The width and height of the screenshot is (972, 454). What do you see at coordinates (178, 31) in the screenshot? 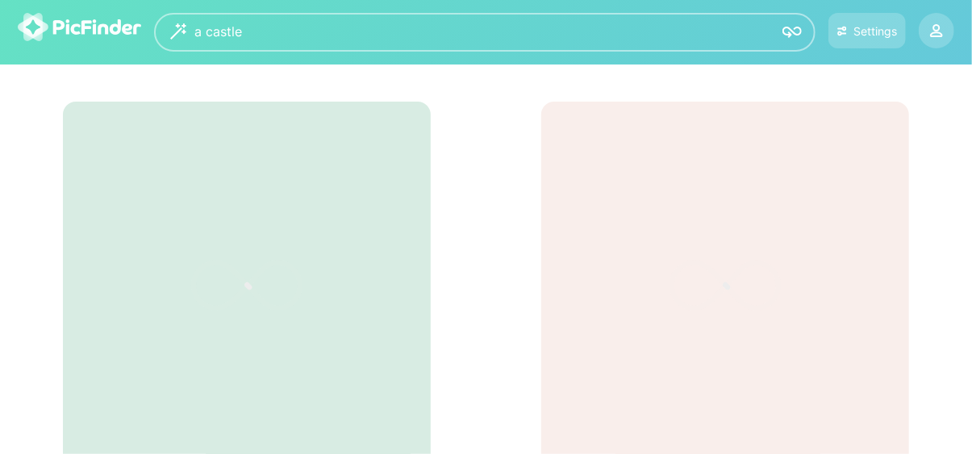
I see `img: wizard.svg` at bounding box center [178, 31].